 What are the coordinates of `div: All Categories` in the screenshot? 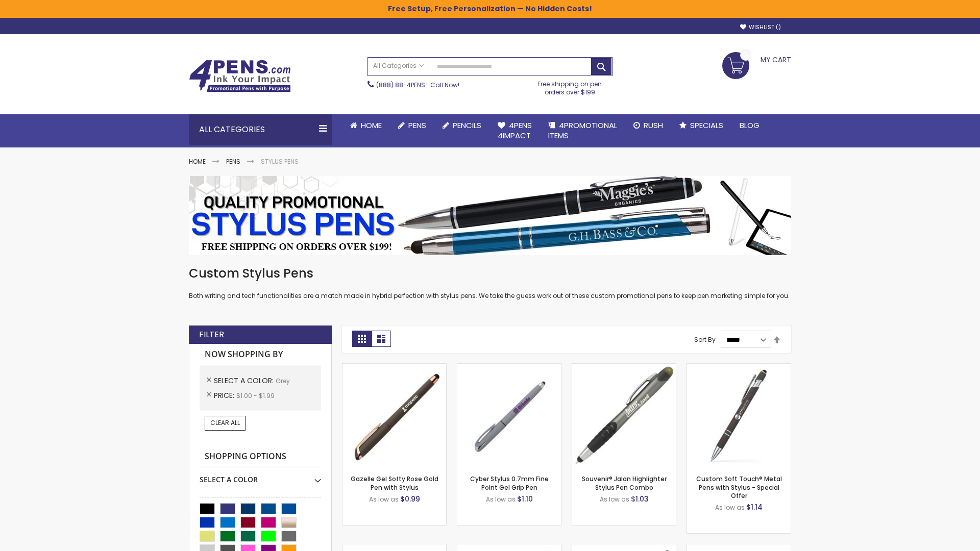 It's located at (260, 130).